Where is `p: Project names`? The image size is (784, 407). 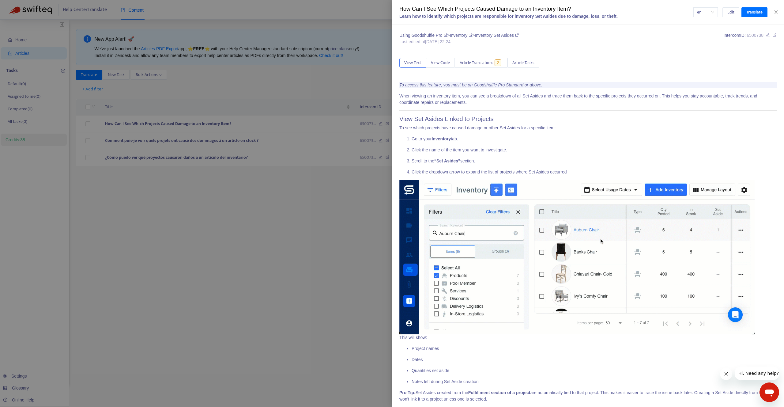 p: Project names is located at coordinates (594, 348).